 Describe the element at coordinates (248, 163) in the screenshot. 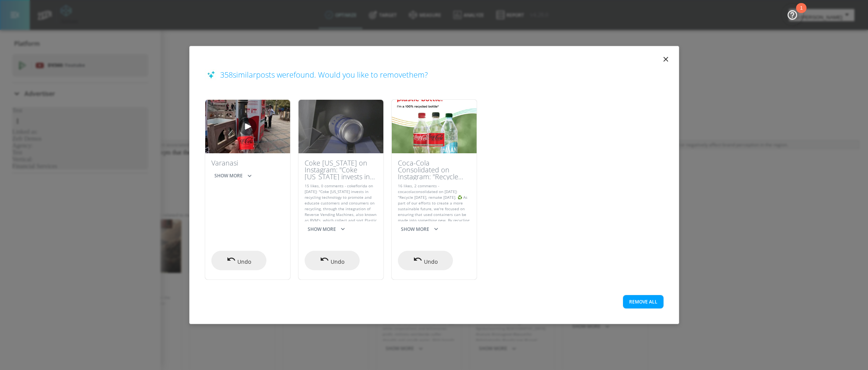

I see `div: Varanasi` at that location.